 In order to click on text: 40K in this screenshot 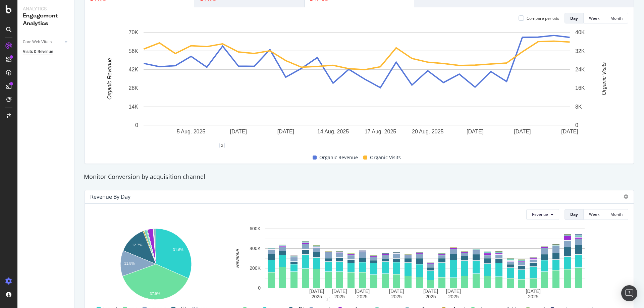, I will do `click(580, 32)`.